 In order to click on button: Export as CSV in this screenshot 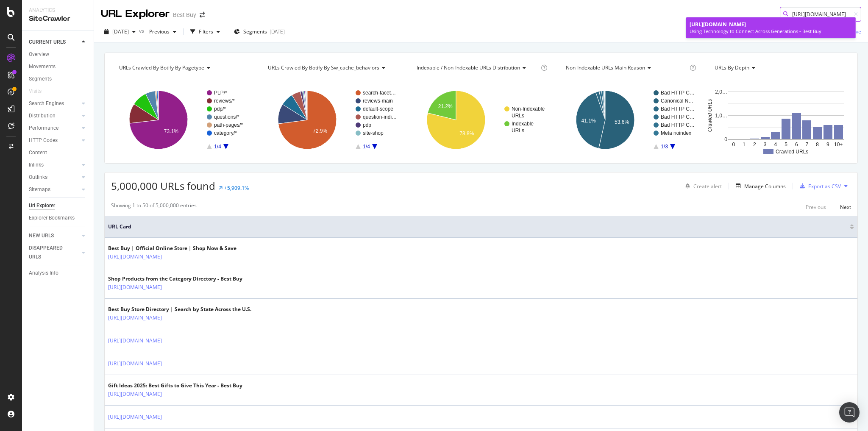, I will do `click(818, 186)`.